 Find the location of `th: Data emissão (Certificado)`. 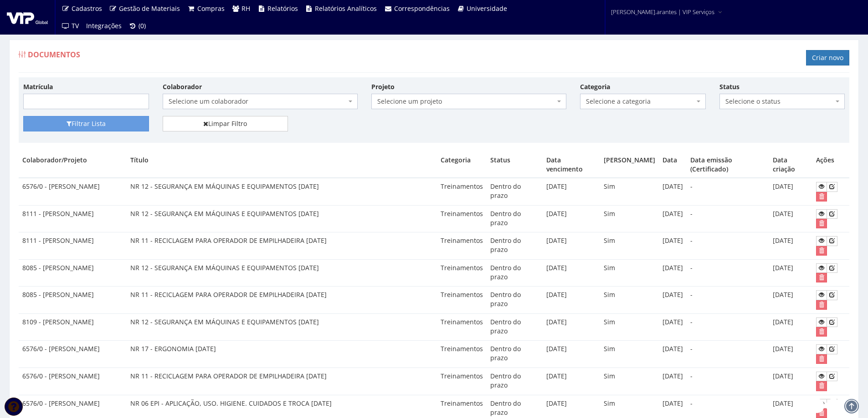

th: Data emissão (Certificado) is located at coordinates (727, 164).